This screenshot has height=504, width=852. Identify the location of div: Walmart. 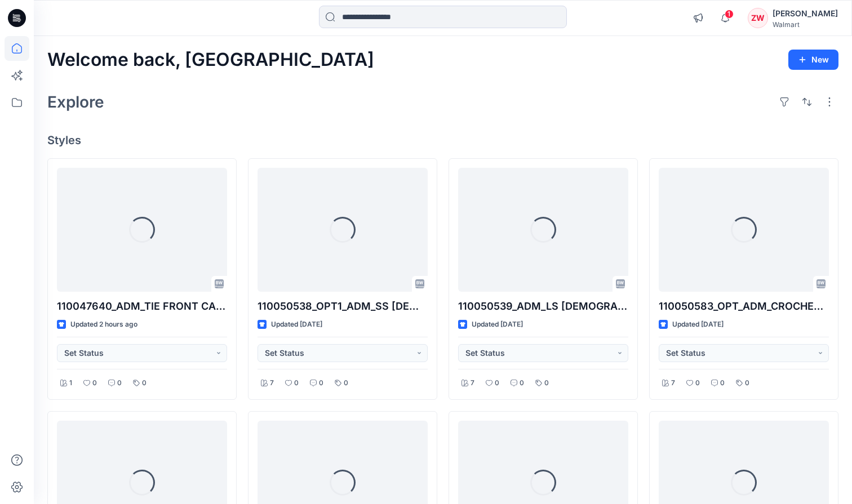
(805, 24).